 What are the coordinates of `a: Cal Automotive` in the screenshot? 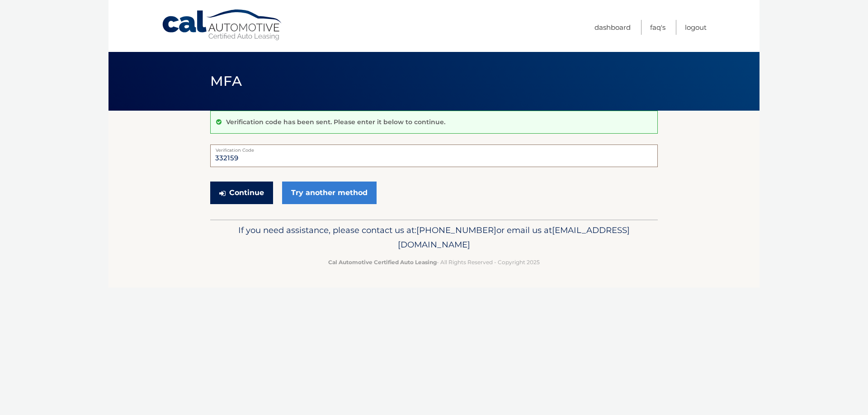 It's located at (223, 25).